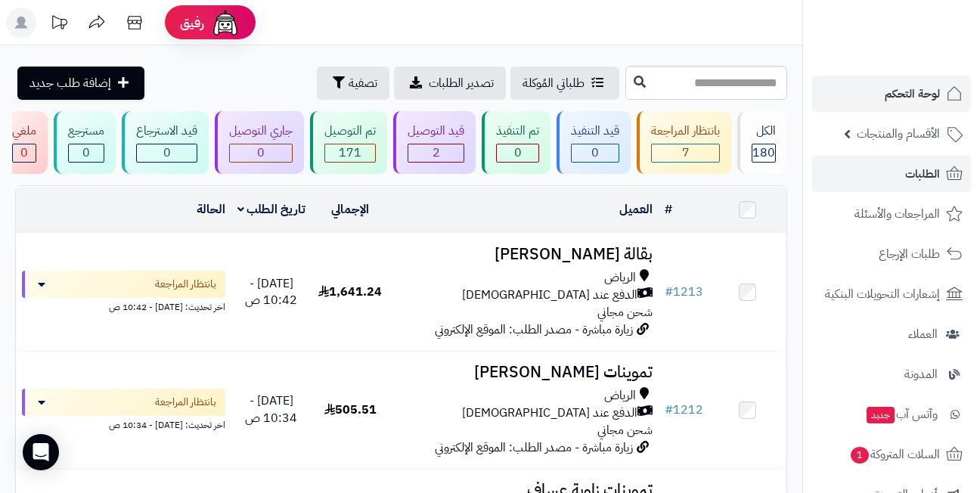 The height and width of the screenshot is (493, 980). What do you see at coordinates (565, 84) in the screenshot?
I see `a: طلباتي المُوكلة` at bounding box center [565, 84].